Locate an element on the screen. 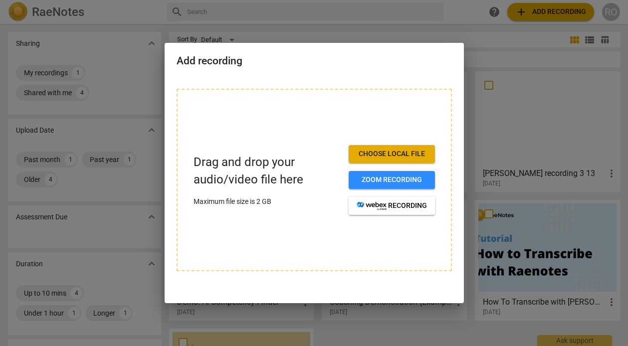 The image size is (628, 346). button: recording is located at coordinates (391, 206).